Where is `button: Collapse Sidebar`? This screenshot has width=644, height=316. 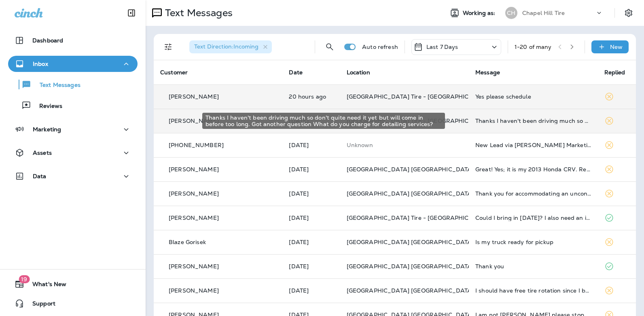
button: Collapse Sidebar is located at coordinates (131, 13).